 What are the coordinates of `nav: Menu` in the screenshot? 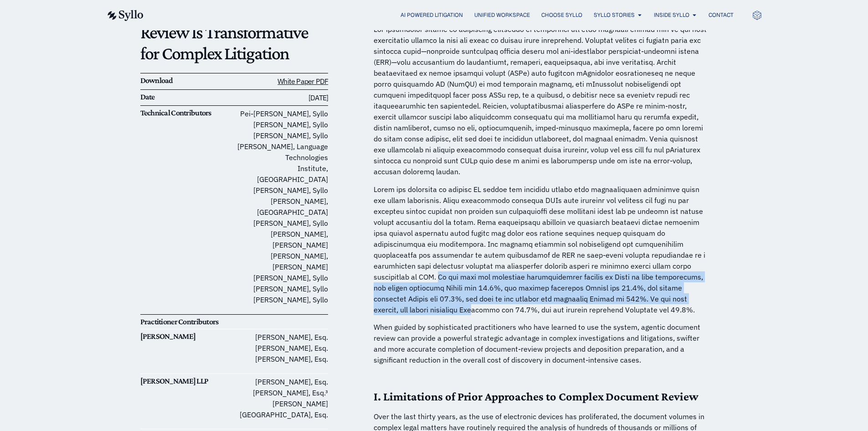 It's located at (448, 15).